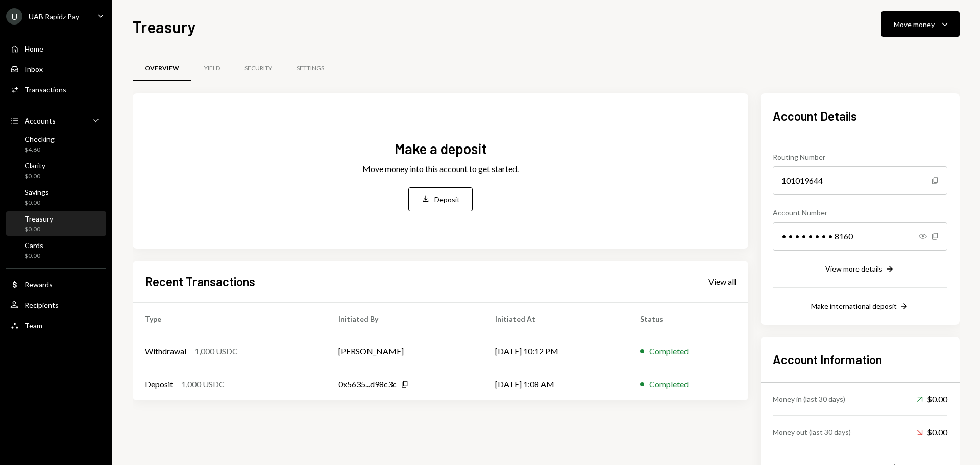  What do you see at coordinates (40, 150) in the screenshot?
I see `div: $4.60` at bounding box center [40, 150].